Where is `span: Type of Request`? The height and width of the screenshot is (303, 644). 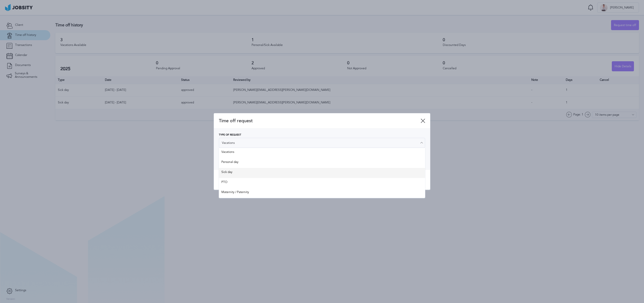
span: Type of Request is located at coordinates (230, 135).